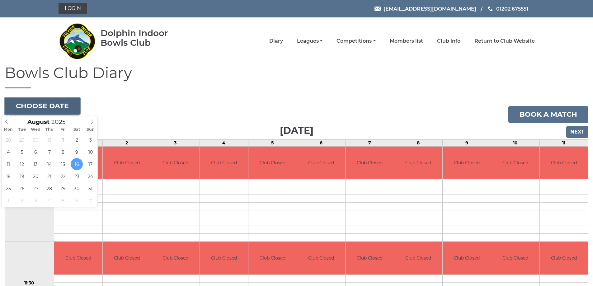  What do you see at coordinates (8, 129) in the screenshot?
I see `span: Mon` at bounding box center [8, 129].